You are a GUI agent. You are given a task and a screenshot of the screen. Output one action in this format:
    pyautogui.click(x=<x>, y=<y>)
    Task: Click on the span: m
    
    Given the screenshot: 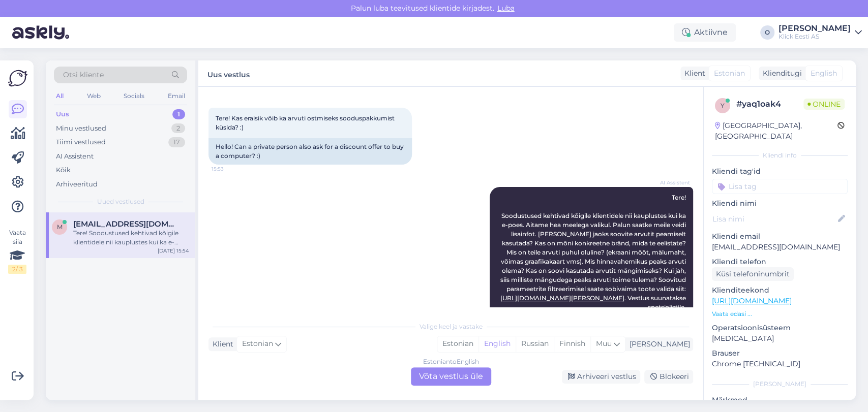 What is the action you would take?
    pyautogui.click(x=60, y=227)
    